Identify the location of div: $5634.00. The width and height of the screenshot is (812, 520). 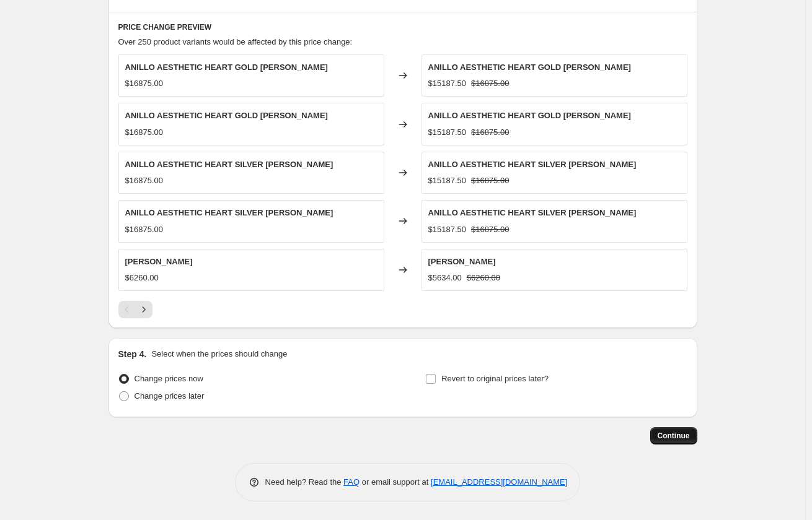
(445, 278).